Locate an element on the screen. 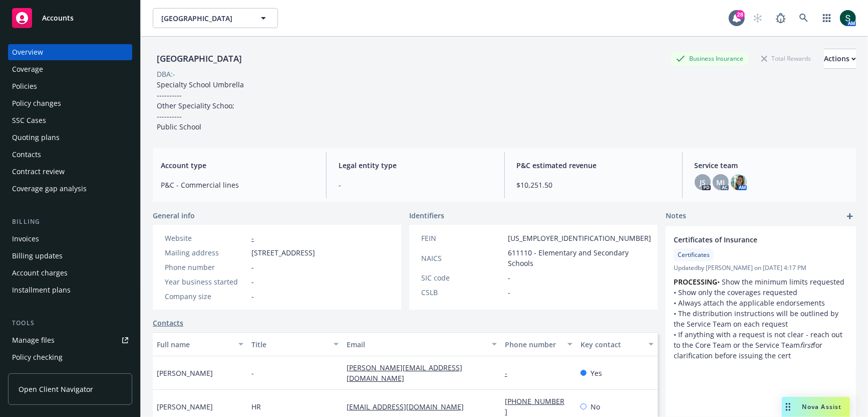 The width and height of the screenshot is (868, 417). span: Account type is located at coordinates (238, 165).